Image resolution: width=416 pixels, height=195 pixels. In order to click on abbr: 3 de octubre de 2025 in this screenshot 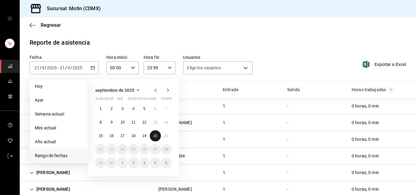, I will do `click(144, 163)`.